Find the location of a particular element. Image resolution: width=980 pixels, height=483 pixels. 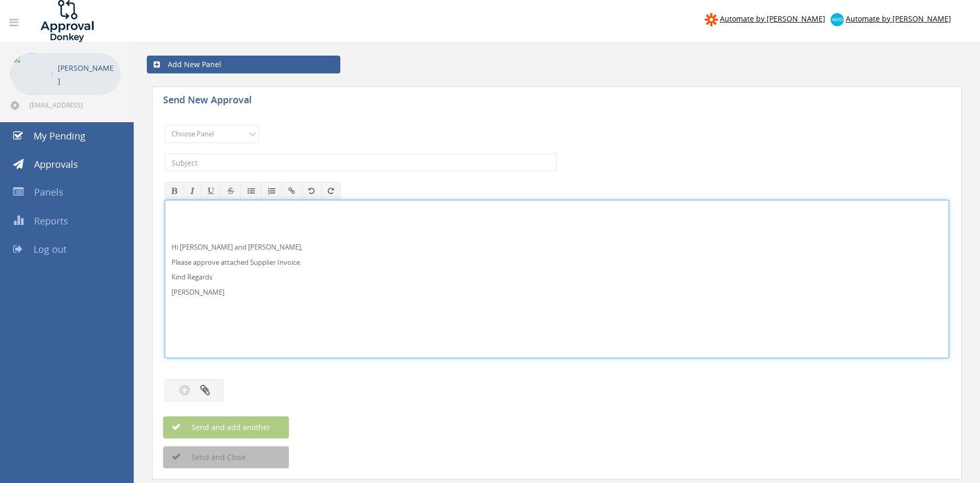

p: Please approve attached Supplier Invoice. is located at coordinates (557, 262).